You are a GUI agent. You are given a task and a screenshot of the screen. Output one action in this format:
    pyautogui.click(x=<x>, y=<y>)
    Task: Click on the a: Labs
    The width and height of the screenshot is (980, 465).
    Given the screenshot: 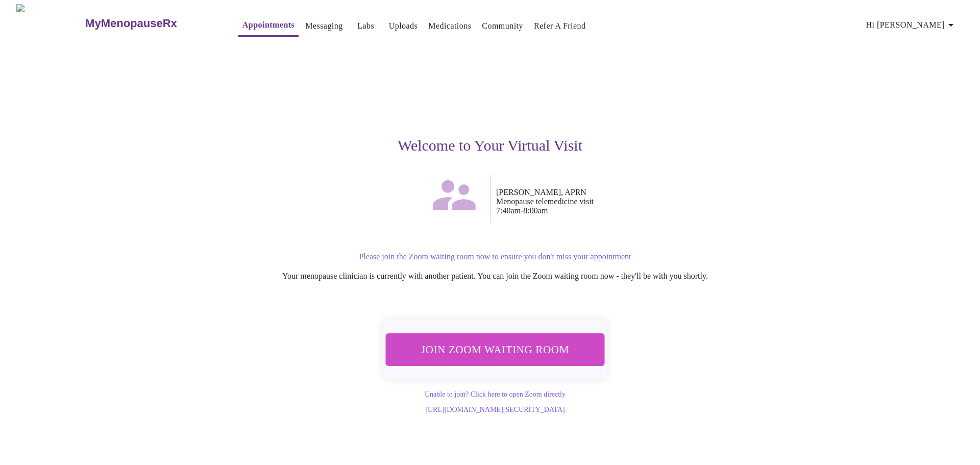 What is the action you would take?
    pyautogui.click(x=365, y=26)
    